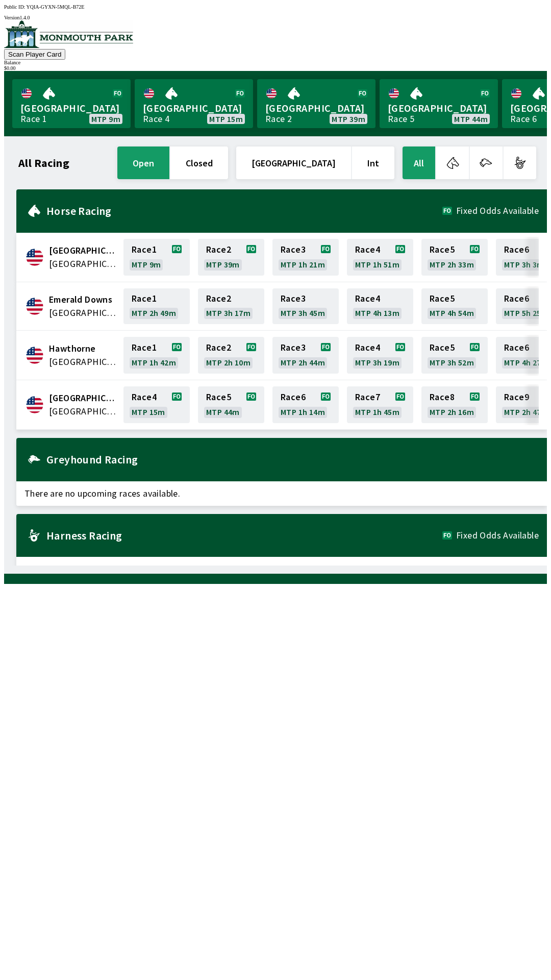 Image resolution: width=551 pixels, height=980 pixels. I want to click on span: Monmouth Park, so click(83, 398).